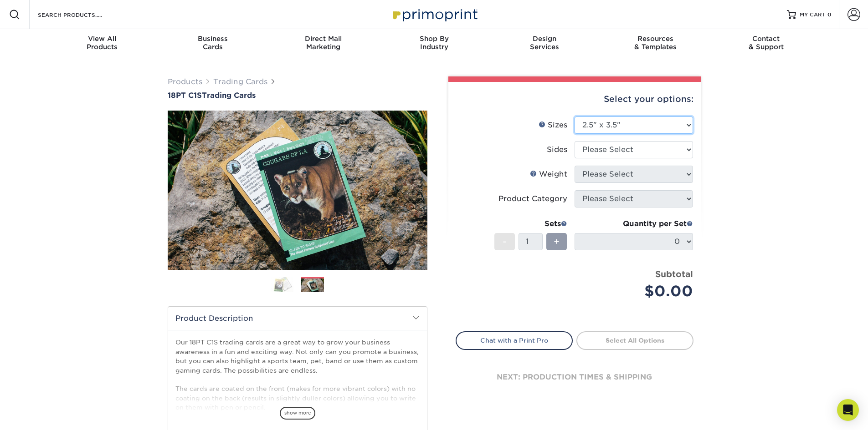 Image resolution: width=868 pixels, height=430 pixels. I want to click on a: DesignServices, so click(544, 44).